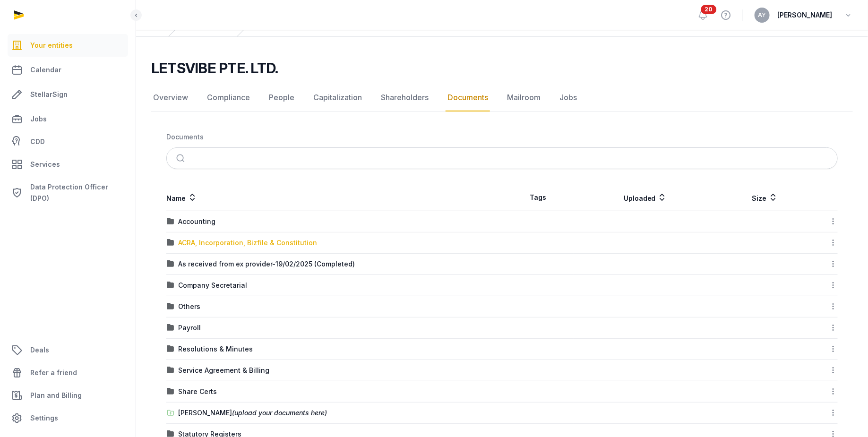  I want to click on span: Refer a friend, so click(53, 373).